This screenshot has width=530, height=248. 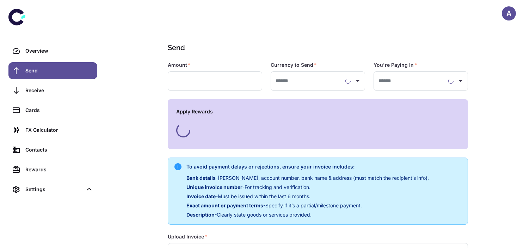 I want to click on a: Receive, so click(x=53, y=90).